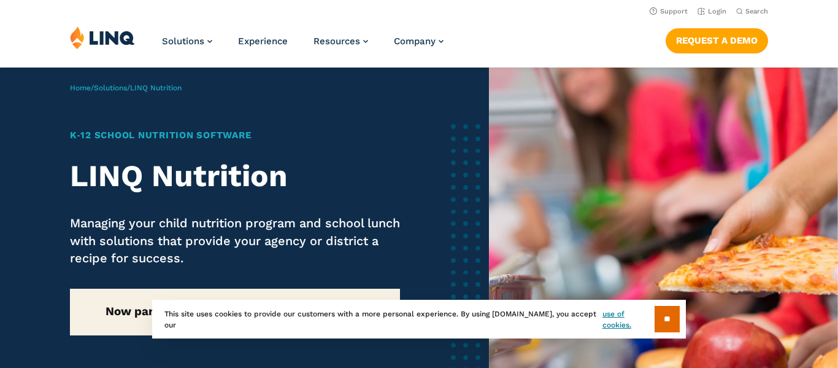 This screenshot has width=838, height=368. Describe the element at coordinates (102, 37) in the screenshot. I see `img: LINQ | K‑12 Software` at that location.